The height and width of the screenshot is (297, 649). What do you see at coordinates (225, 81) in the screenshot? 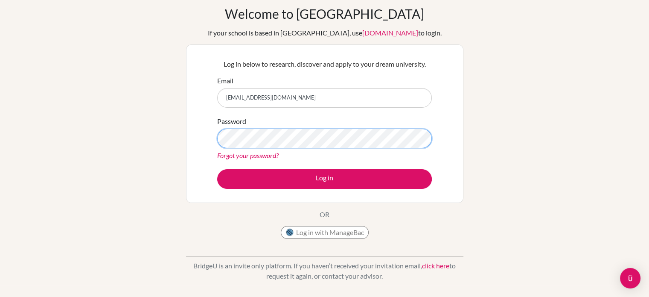
I see `label: Email` at bounding box center [225, 81].